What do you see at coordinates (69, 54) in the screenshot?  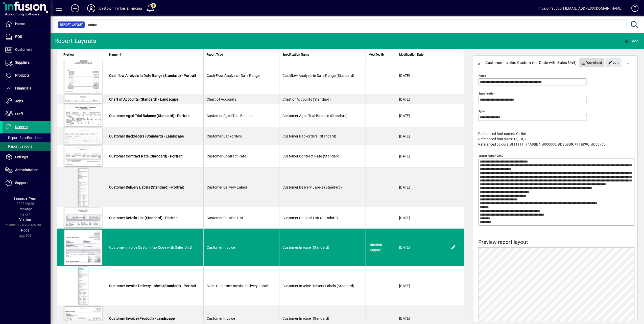 I see `span: Preview` at bounding box center [69, 54].